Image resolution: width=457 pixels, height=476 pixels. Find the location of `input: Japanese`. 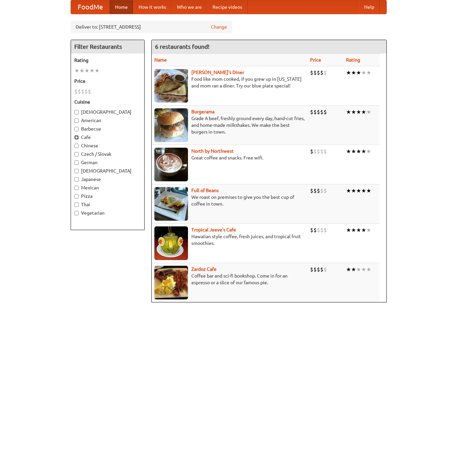

input: Japanese is located at coordinates (76, 179).